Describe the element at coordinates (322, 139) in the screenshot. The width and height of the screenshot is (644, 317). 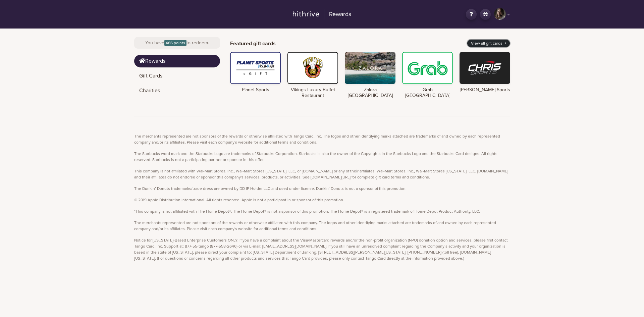
I see `p: The merchants represented are not sponsors of the rewards or otherwise affiliated with Tango Card...` at that location.